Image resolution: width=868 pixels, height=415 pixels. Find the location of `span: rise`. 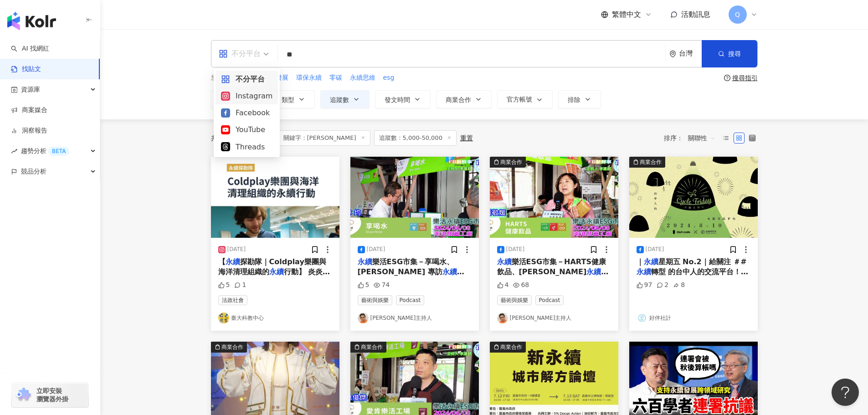

span: rise is located at coordinates (14, 151).